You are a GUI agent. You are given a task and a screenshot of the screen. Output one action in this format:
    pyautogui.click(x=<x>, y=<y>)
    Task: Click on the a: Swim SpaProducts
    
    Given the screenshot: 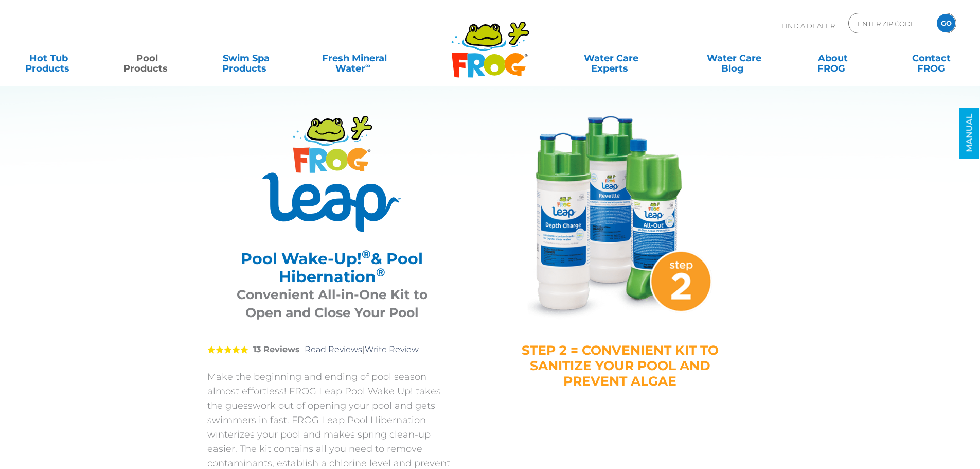 What is the action you would take?
    pyautogui.click(x=246, y=58)
    